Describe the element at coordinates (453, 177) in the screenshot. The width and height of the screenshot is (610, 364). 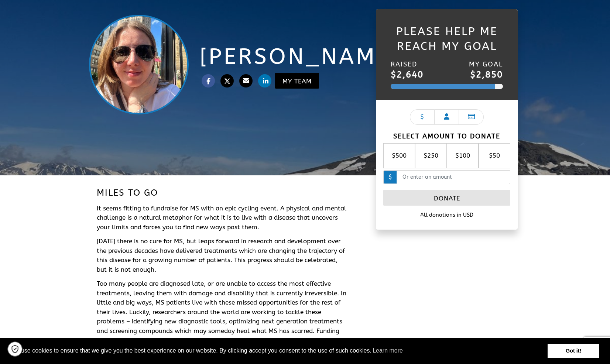
I see `input: Or enter an amount` at that location.